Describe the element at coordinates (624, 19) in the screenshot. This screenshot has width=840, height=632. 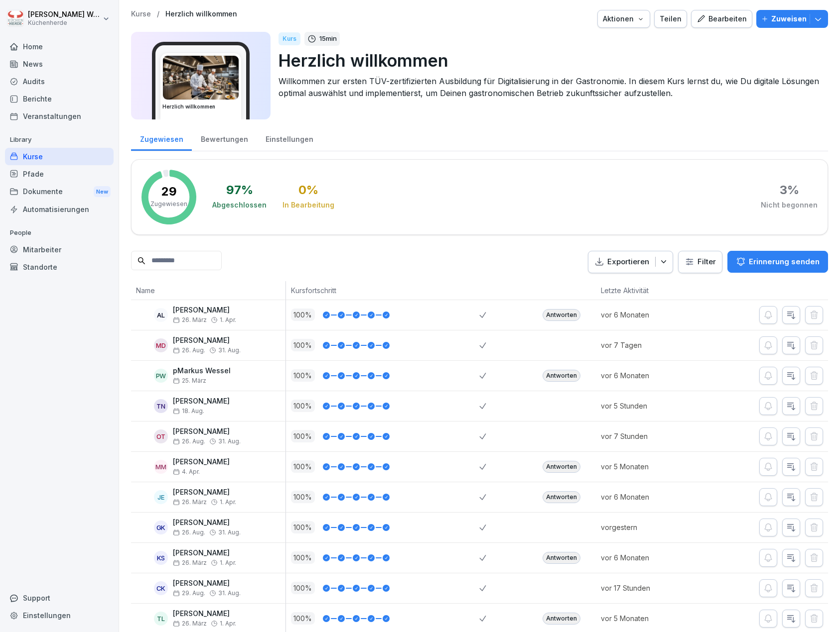
I see `div: Aktionen` at that location.